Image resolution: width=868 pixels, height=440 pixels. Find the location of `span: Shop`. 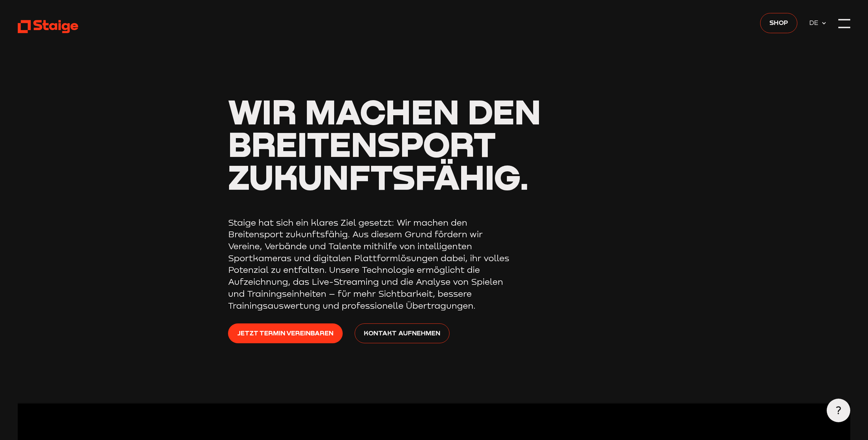

span: Shop is located at coordinates (779, 23).